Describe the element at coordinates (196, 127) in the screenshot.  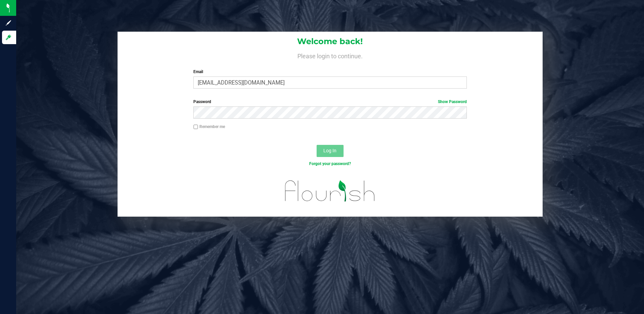
I see `input: Remember me` at that location.